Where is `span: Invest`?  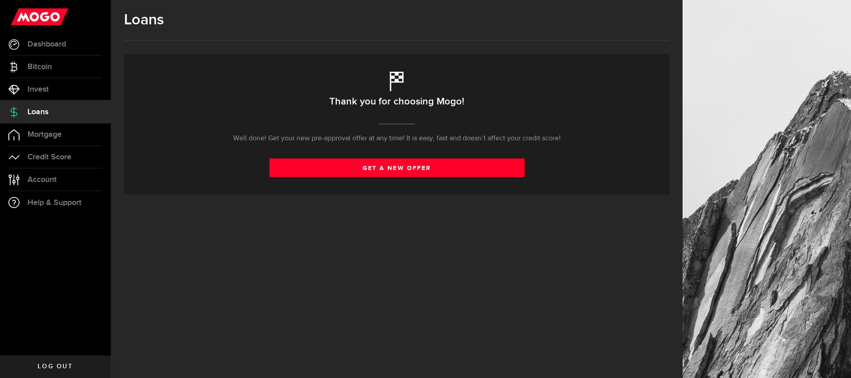
span: Invest is located at coordinates (38, 89).